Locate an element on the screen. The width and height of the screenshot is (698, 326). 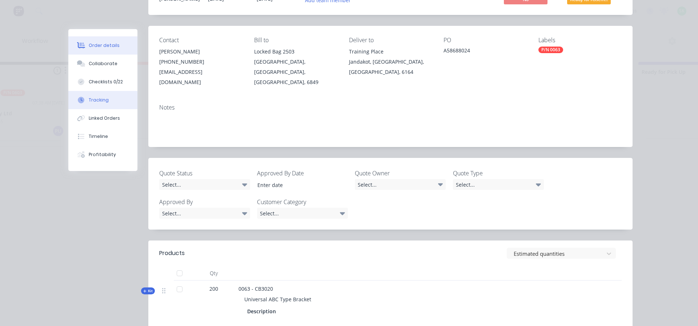
div: Bill to is located at coordinates (296, 40).